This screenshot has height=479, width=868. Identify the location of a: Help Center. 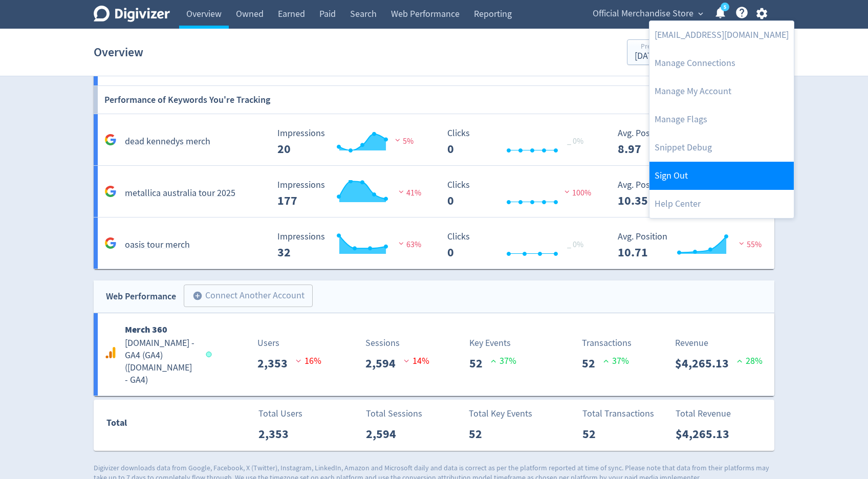
(721, 203).